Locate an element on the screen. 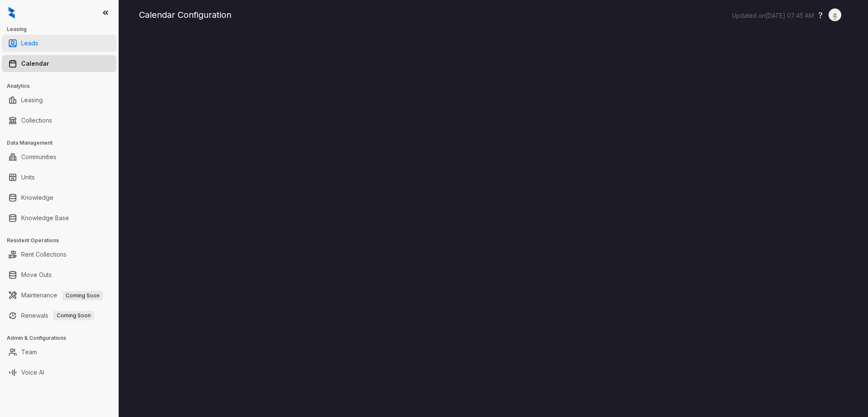  a: Units is located at coordinates (28, 178).